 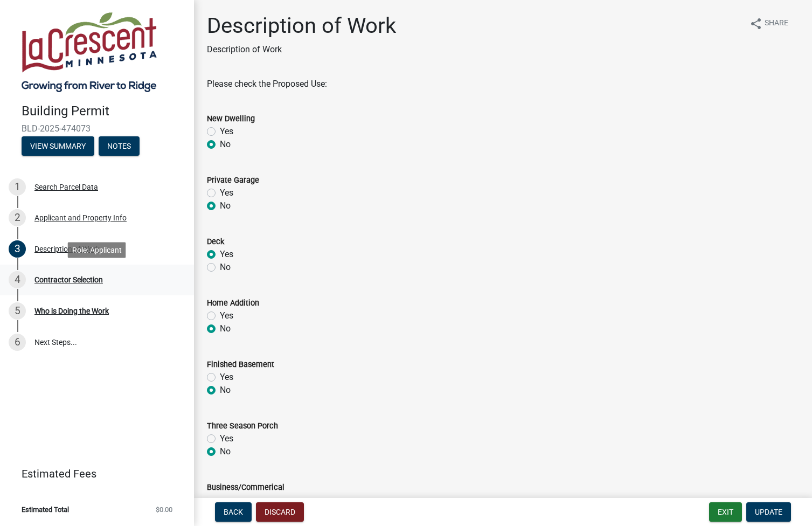 What do you see at coordinates (301, 25) in the screenshot?
I see `h1: Description of Work` at bounding box center [301, 25].